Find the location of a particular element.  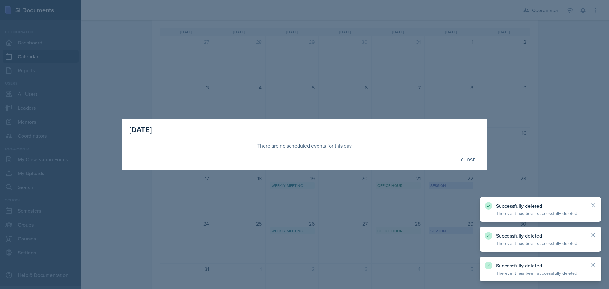

button: Close is located at coordinates (468, 160).